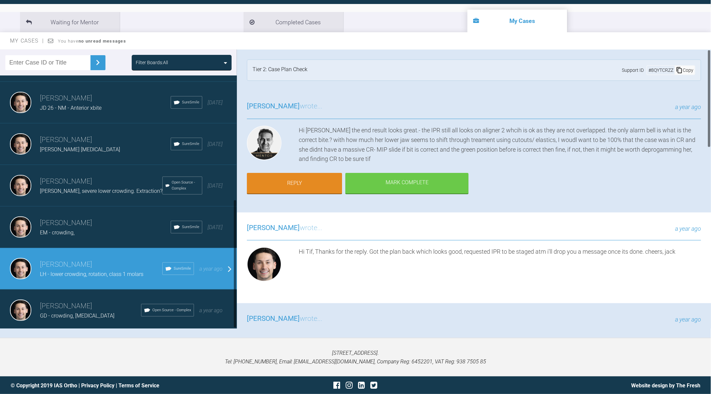 The width and height of the screenshot is (711, 394). What do you see at coordinates (295, 183) in the screenshot?
I see `a: Reply` at bounding box center [295, 183].